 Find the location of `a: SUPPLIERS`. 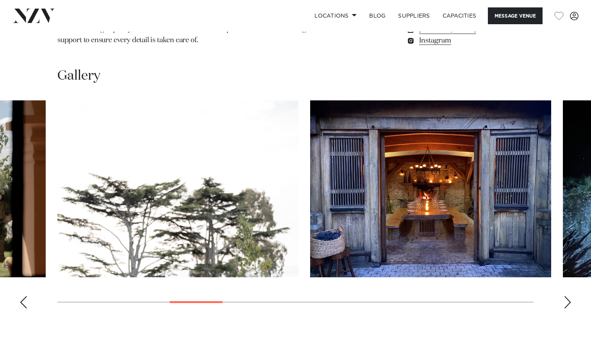

a: SUPPLIERS is located at coordinates (414, 16).